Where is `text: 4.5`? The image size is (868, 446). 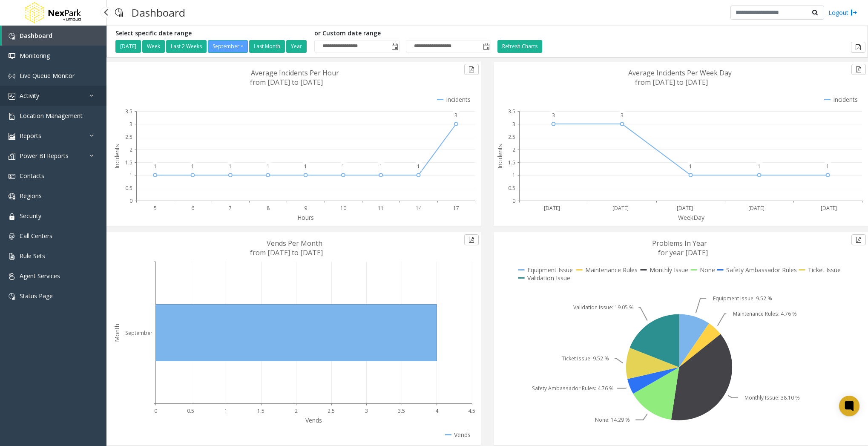 text: 4.5 is located at coordinates (471, 411).